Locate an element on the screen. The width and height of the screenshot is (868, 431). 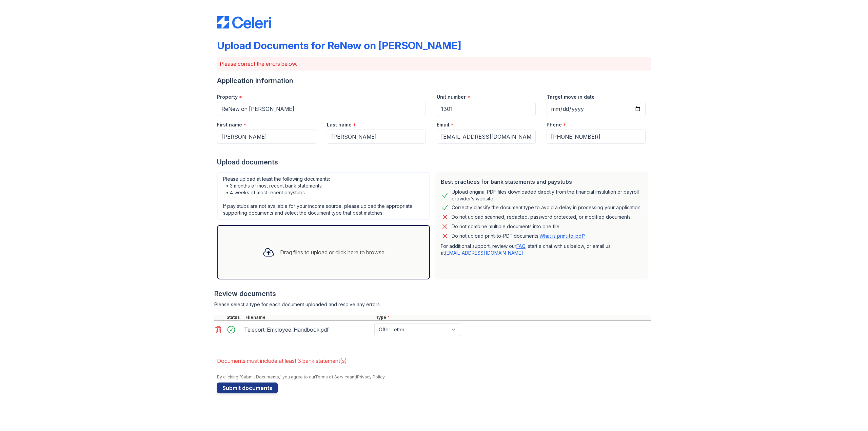
label: Target move in date is located at coordinates (570, 97).